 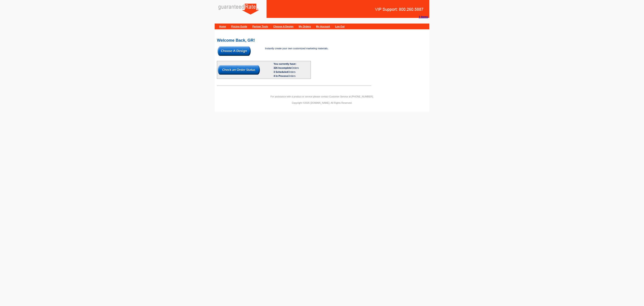 I want to click on span: Instantly create your own customized marketing materials., so click(x=296, y=49).